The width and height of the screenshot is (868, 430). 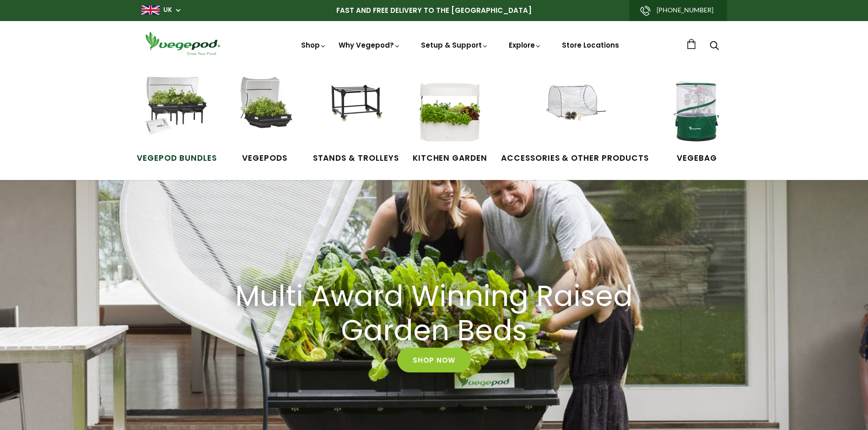 I want to click on h2: Multi Award Winning Raised Garden Beds, so click(x=434, y=313).